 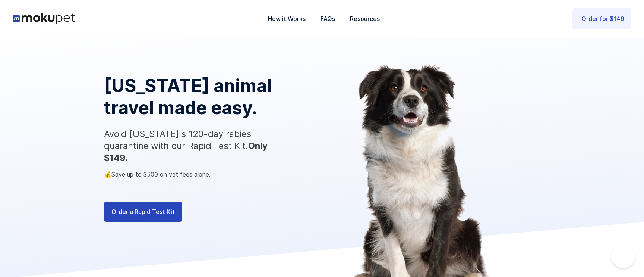 What do you see at coordinates (44, 19) in the screenshot?
I see `a: home` at bounding box center [44, 19].